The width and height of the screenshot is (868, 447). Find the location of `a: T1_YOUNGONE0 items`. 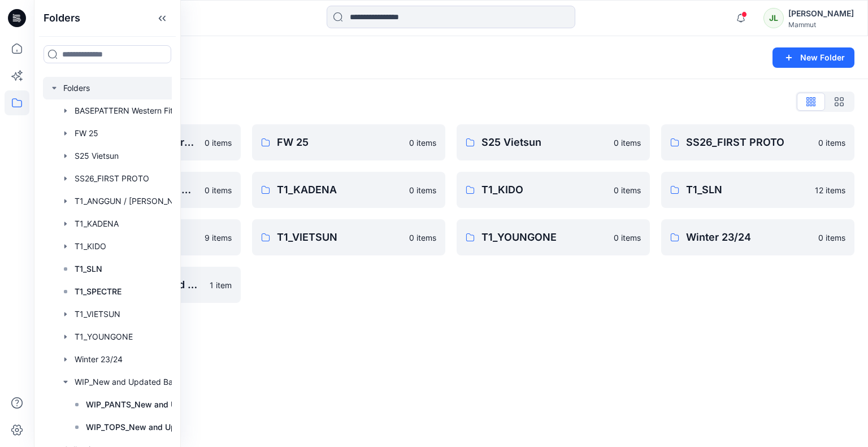

a: T1_YOUNGONE0 items is located at coordinates (553, 237).